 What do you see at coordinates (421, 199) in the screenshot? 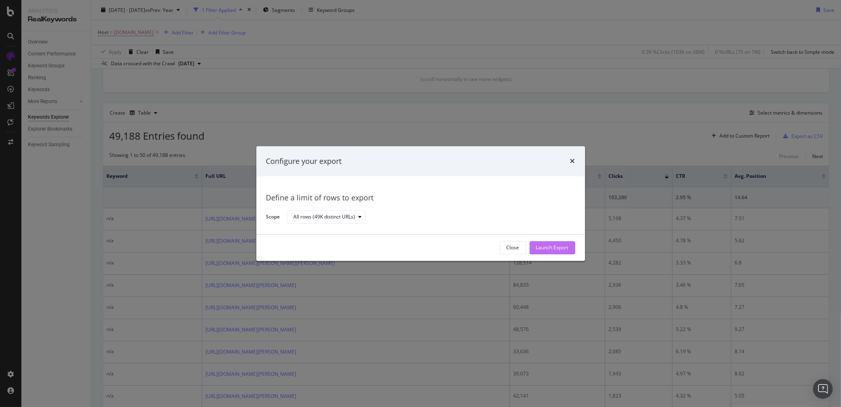
I see `div: Define a limit of rows to export` at bounding box center [421, 199].